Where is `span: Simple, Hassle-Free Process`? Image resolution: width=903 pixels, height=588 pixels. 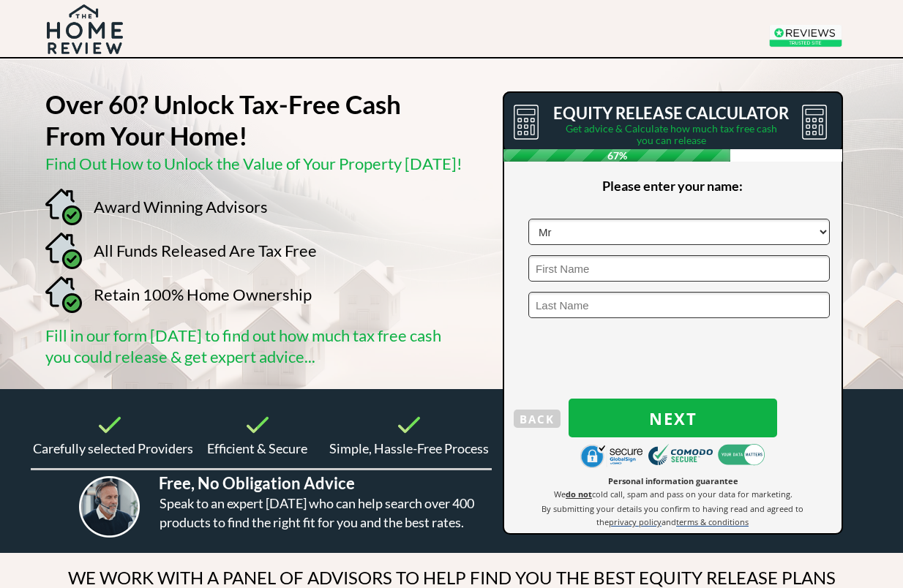
span: Simple, Hassle-Free Process is located at coordinates (409, 448).